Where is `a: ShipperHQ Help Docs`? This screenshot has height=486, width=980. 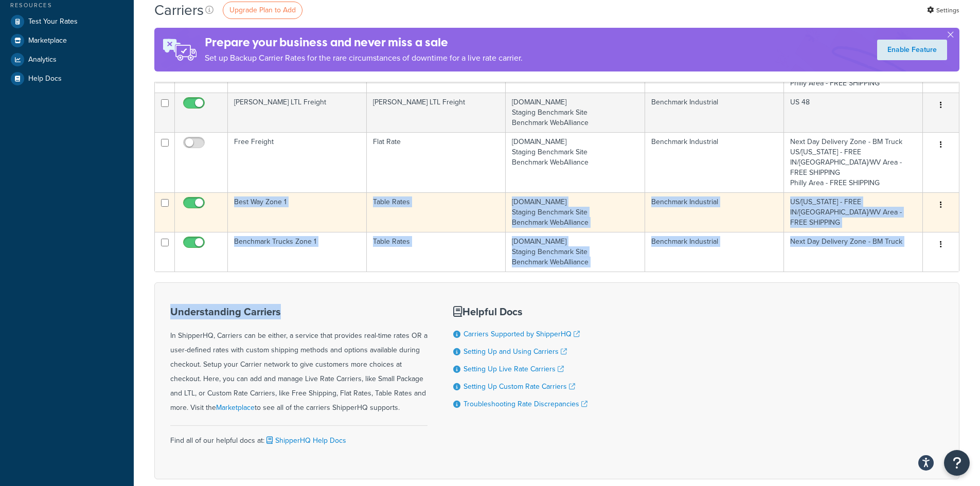 a: ShipperHQ Help Docs is located at coordinates (305, 441).